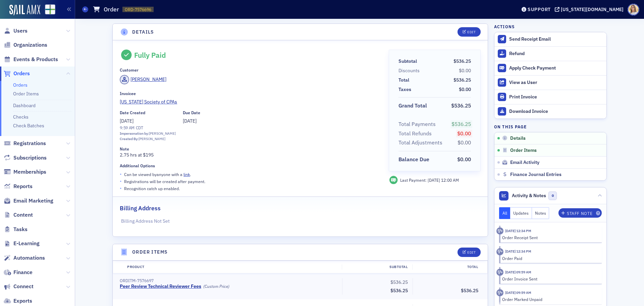 The image size is (644, 306). What do you see at coordinates (18, 286) in the screenshot?
I see `a: Connect` at bounding box center [18, 286].